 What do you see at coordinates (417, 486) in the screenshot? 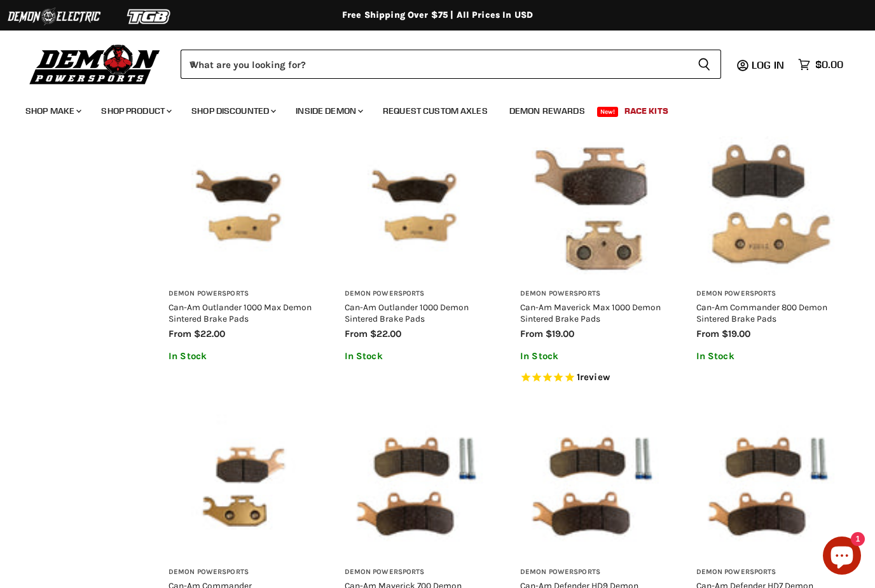
I see `img: Can-Am Maverick 700 Demon Sintered Brake Pads` at bounding box center [417, 486].